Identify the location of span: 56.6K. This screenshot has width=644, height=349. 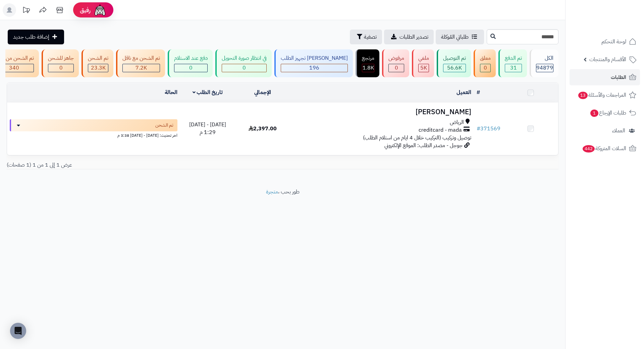
(455, 68).